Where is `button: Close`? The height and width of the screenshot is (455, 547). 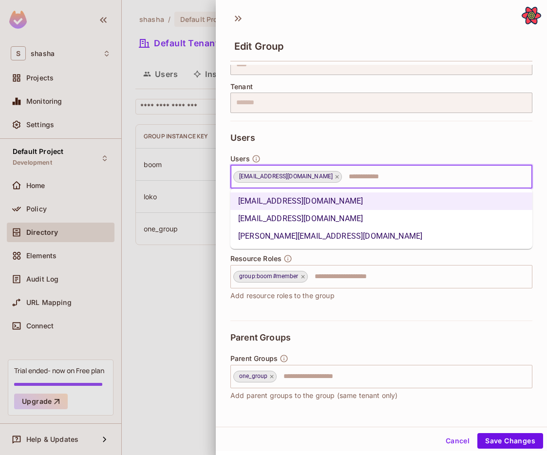
button: Close is located at coordinates (528, 176).